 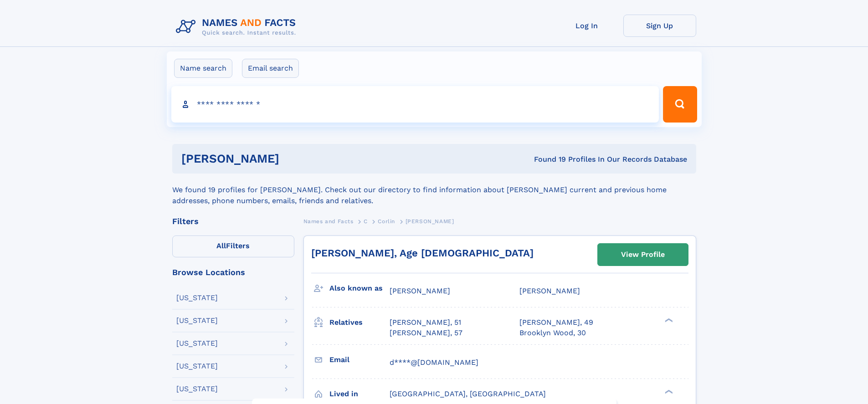 What do you see at coordinates (366, 221) in the screenshot?
I see `a: C` at bounding box center [366, 221].